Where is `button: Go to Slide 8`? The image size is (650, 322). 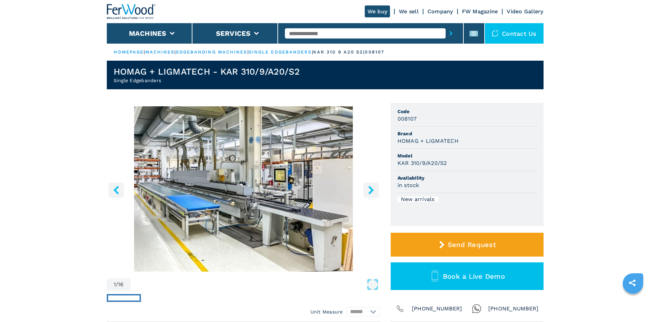 button: Go to Slide 8 is located at coordinates (367, 308).